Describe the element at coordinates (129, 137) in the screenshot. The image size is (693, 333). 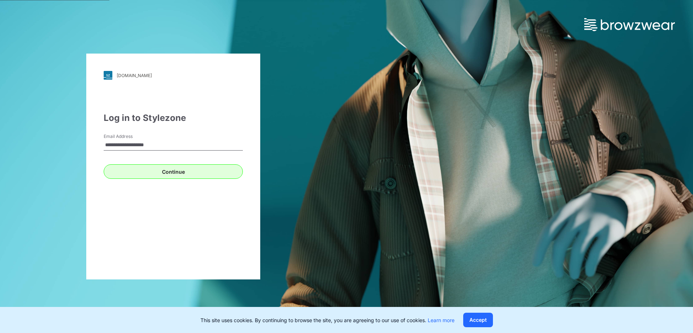
I see `label: Email Address` at that location.